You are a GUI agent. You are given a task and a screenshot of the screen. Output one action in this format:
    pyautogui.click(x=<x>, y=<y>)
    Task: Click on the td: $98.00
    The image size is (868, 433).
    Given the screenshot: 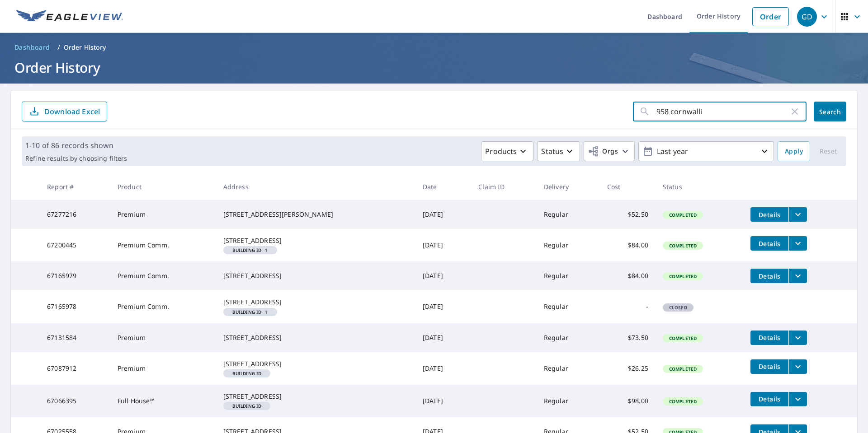 What is the action you would take?
    pyautogui.click(x=627, y=401)
    